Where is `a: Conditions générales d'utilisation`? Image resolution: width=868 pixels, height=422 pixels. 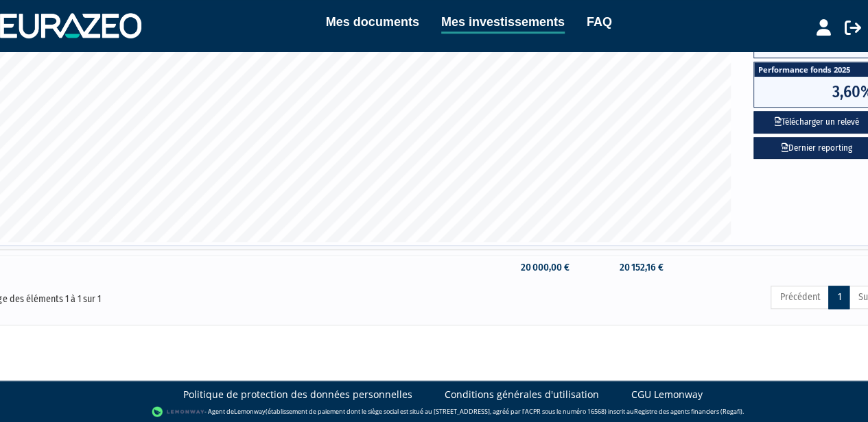 a: Conditions générales d'utilisation is located at coordinates (521, 395).